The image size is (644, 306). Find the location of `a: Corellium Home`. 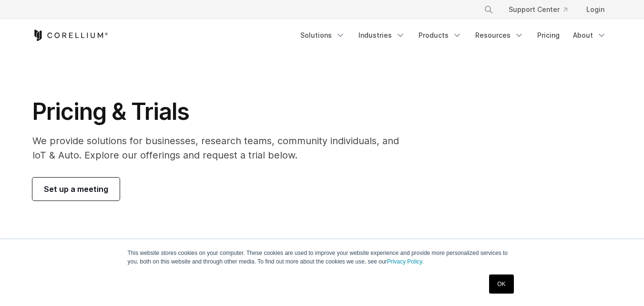

a: Corellium Home is located at coordinates (70, 35).